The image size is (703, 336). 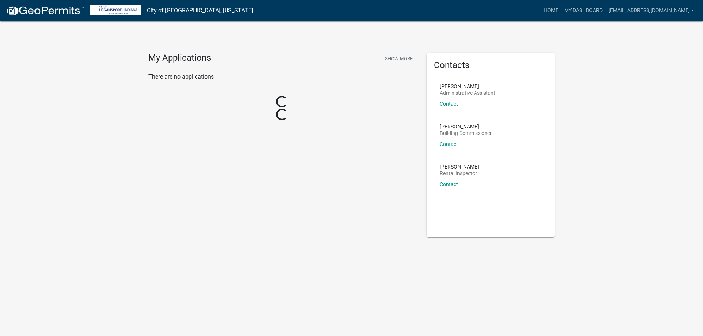 I want to click on p: Administrative Assistant, so click(x=467, y=93).